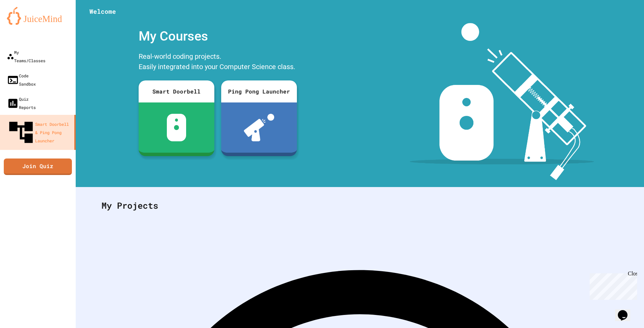 The height and width of the screenshot is (328, 644). I want to click on div: Real-world coding projects. Easily integrated into your Computer Science class., so click(218, 62).